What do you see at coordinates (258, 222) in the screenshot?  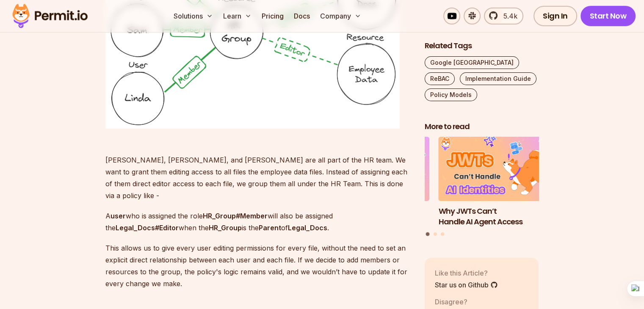 I see `p: A who is assigned the role will also be assigned the when the is the of .` at bounding box center [258, 222].